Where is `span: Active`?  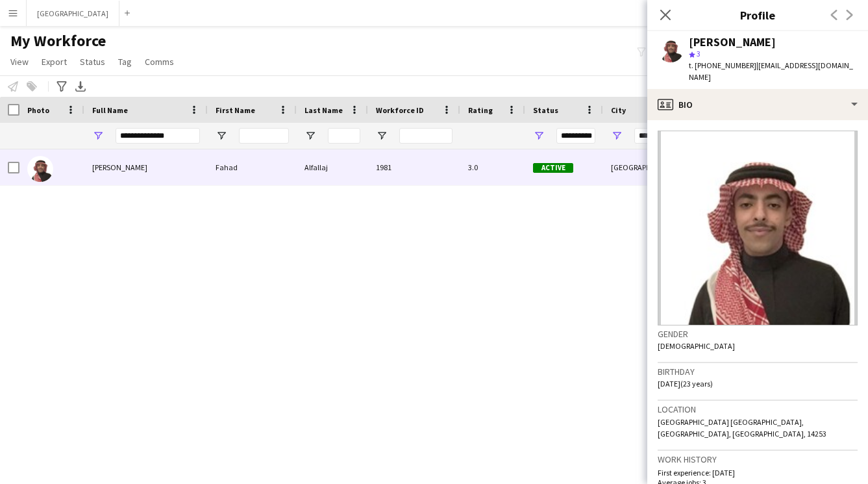 span: Active is located at coordinates (553, 168).